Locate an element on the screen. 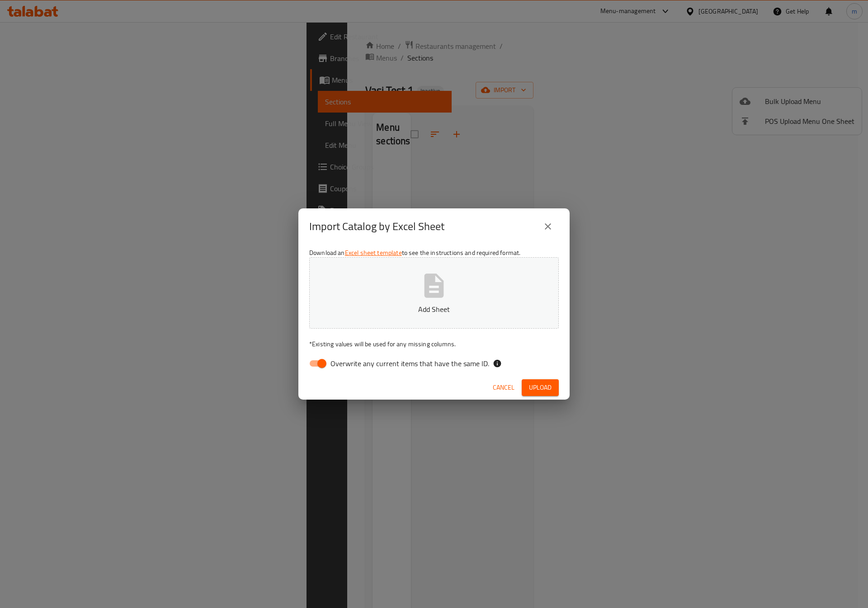  a: Excel sheet template is located at coordinates (374, 253).